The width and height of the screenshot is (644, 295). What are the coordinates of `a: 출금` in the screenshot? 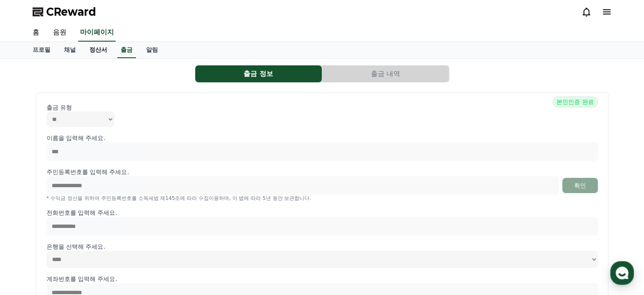 It's located at (126, 50).